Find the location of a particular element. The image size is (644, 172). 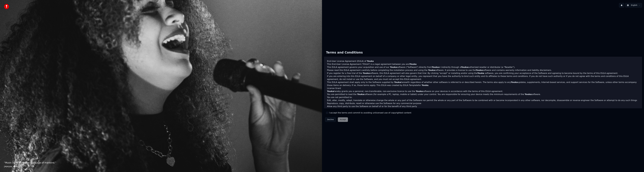

img: youka is located at coordinates (7, 7).